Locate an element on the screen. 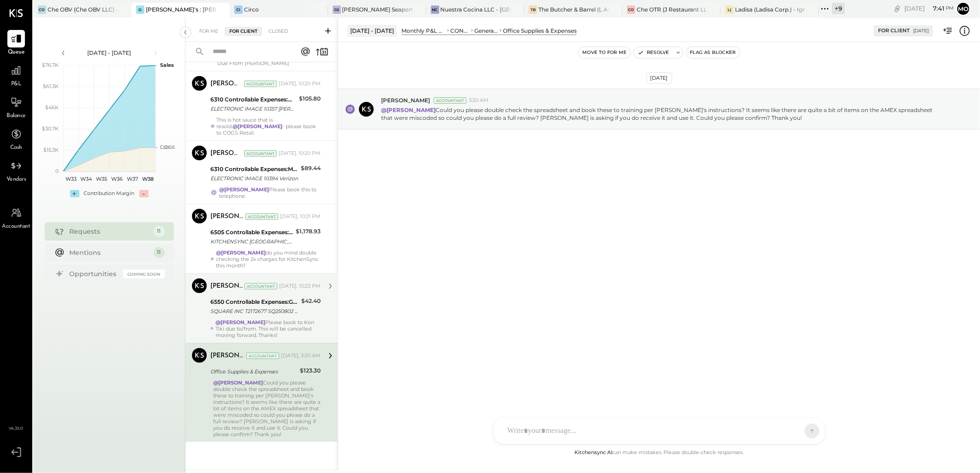 This screenshot has width=980, height=473. div: Opportunities is located at coordinates (94, 274).